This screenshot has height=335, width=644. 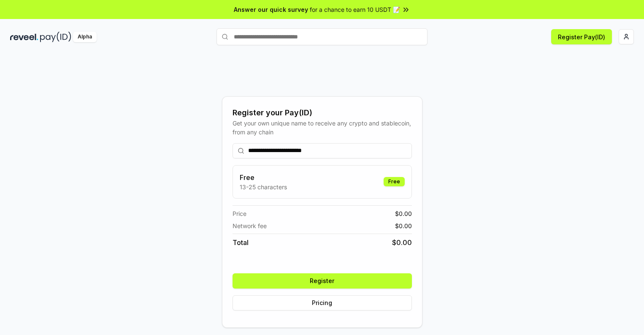 I want to click on h3: Free, so click(x=263, y=177).